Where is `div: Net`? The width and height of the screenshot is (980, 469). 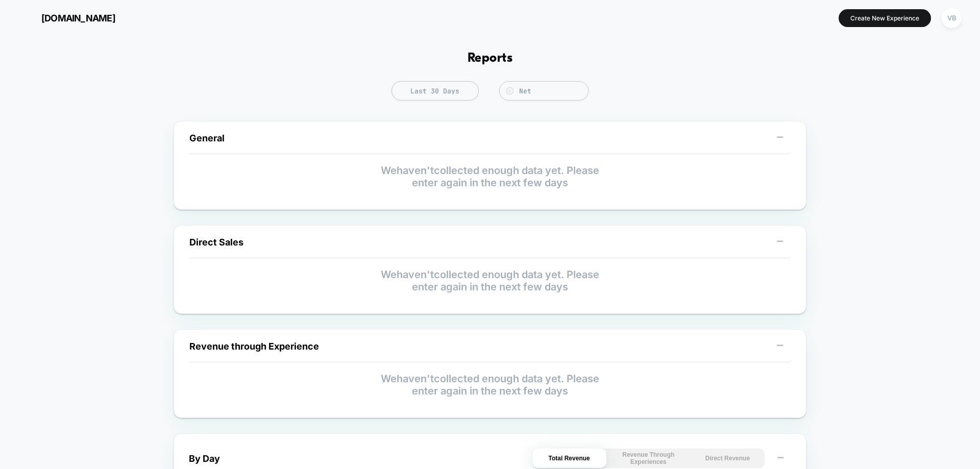
div: Net is located at coordinates (551, 91).